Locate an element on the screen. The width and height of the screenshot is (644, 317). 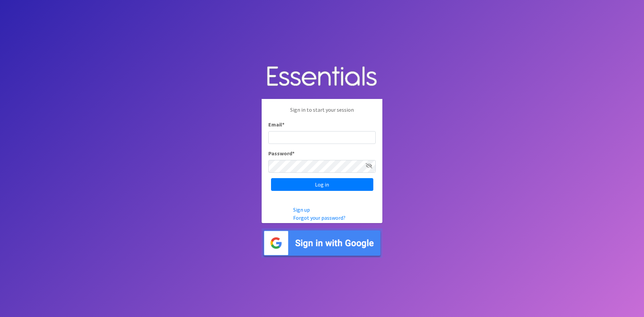
label: Password is located at coordinates (281, 153).